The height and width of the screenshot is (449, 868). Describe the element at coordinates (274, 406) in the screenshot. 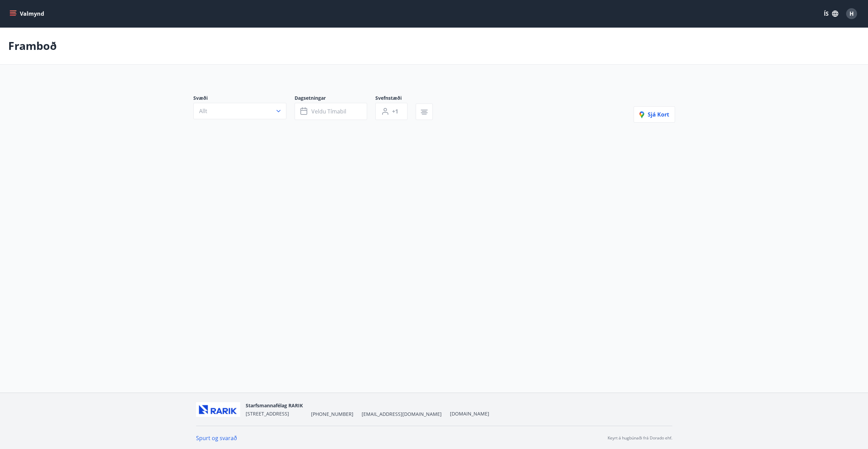

I see `span: Starfsmannafélag RARIK` at that location.